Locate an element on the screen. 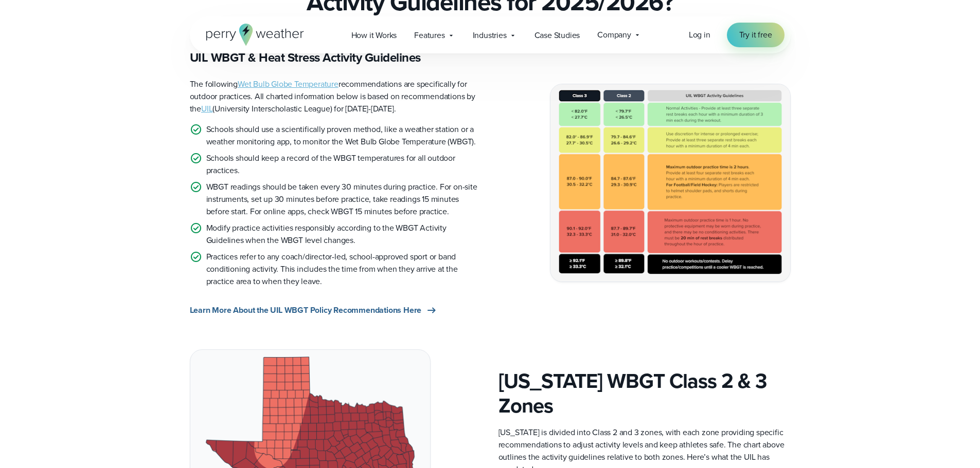 The height and width of the screenshot is (468, 980). span: How it Works is located at coordinates (374, 36).